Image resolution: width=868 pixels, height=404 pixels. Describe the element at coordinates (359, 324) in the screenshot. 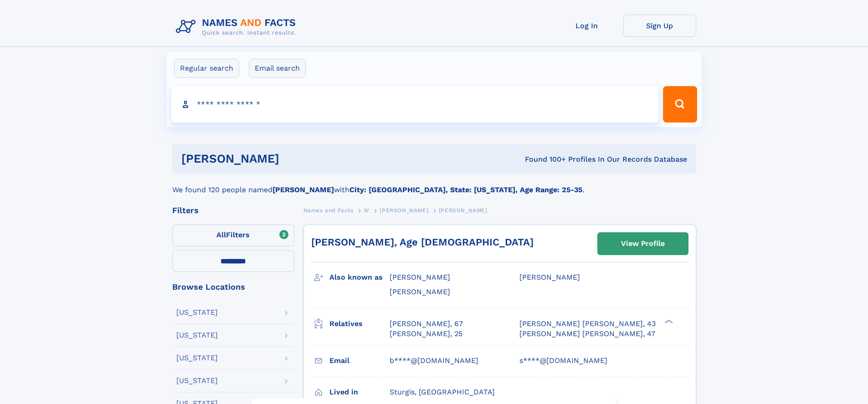

I see `h3: Relatives` at that location.